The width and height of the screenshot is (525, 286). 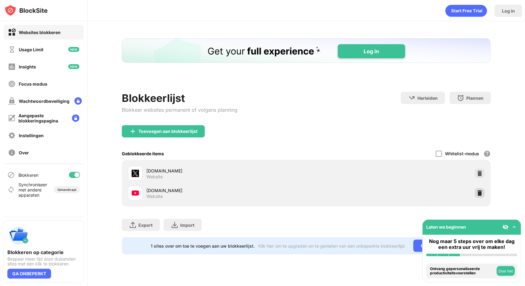 I want to click on div: Blokkeerlijst, so click(x=180, y=98).